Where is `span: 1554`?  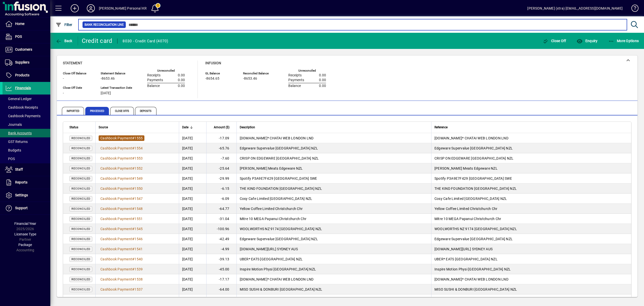
span: 1554 is located at coordinates (138, 148).